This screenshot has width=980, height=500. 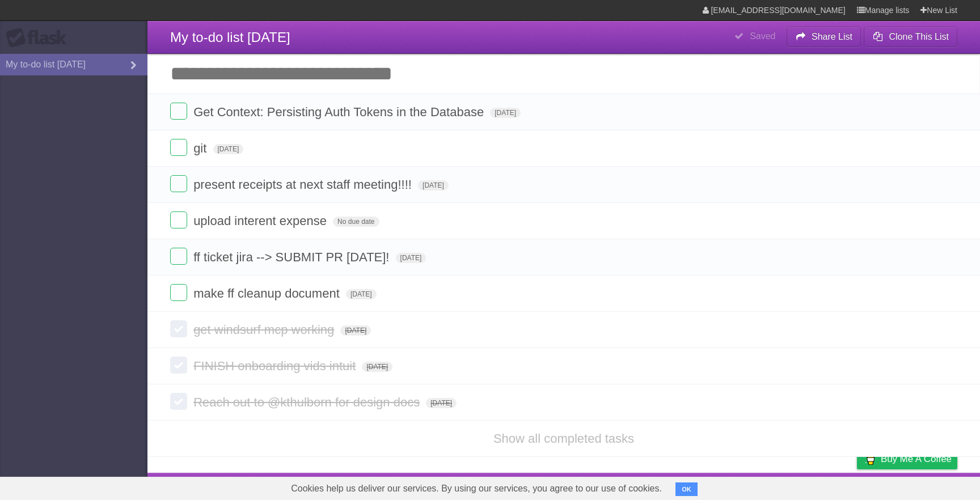 I want to click on span: upload interent expense, so click(x=261, y=221).